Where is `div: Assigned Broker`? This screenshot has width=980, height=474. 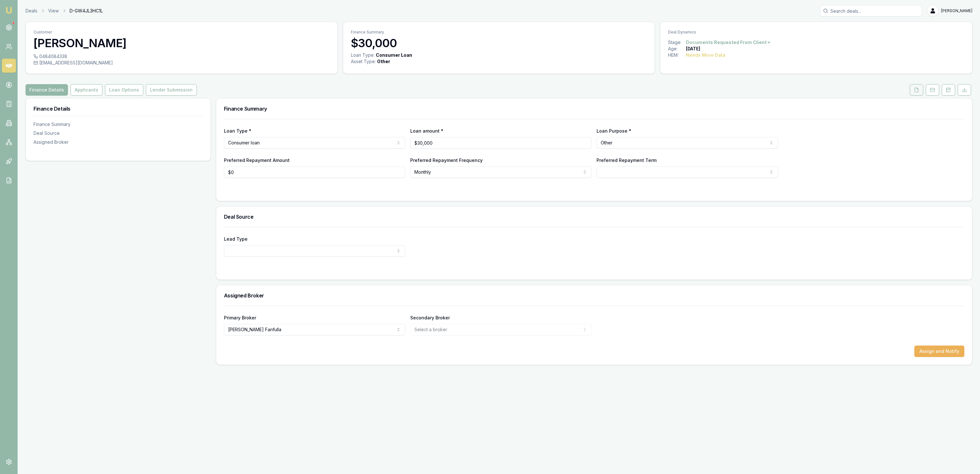
div: Assigned Broker is located at coordinates (118, 142).